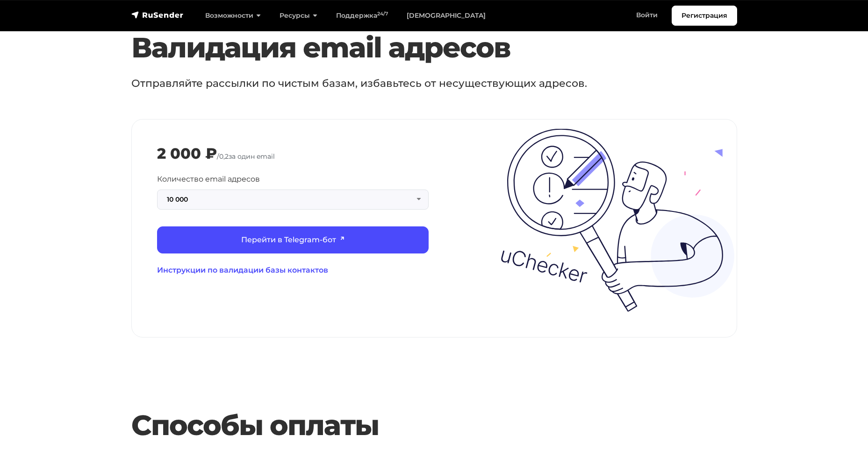 Image resolution: width=868 pixels, height=450 pixels. What do you see at coordinates (187, 154) in the screenshot?
I see `div: 2 000 ₽` at bounding box center [187, 154].